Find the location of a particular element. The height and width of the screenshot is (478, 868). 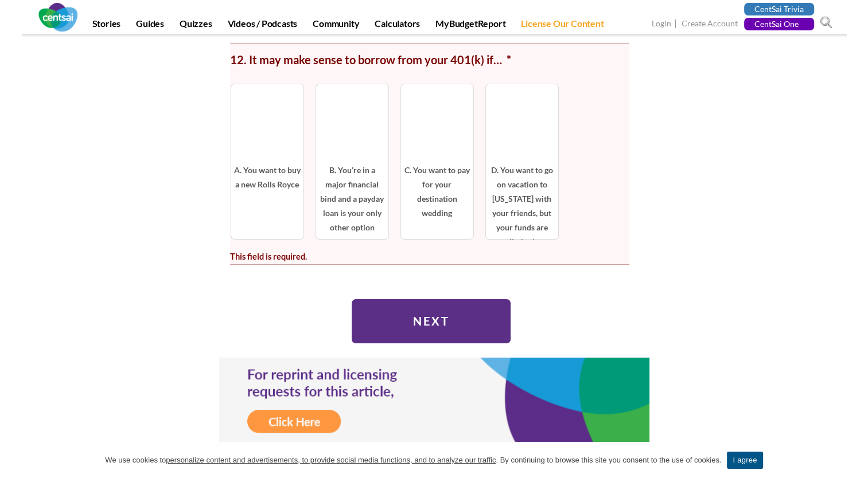

label: 12. It may make sense to borrow from your 401(k) if… is located at coordinates (371, 60).